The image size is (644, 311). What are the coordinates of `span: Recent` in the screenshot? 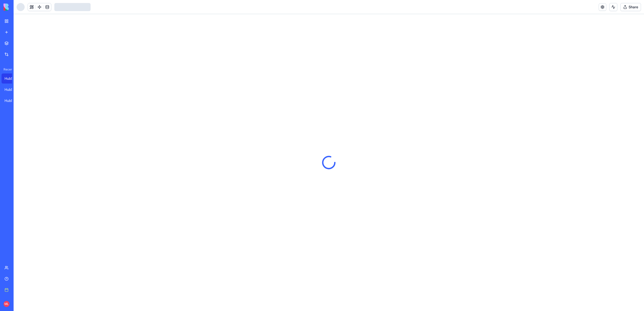 It's located at (7, 69).